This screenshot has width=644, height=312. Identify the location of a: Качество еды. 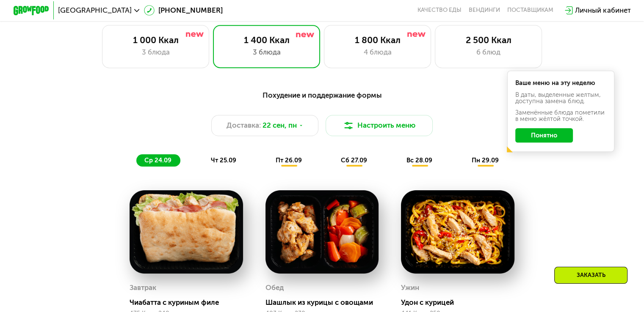
(440, 10).